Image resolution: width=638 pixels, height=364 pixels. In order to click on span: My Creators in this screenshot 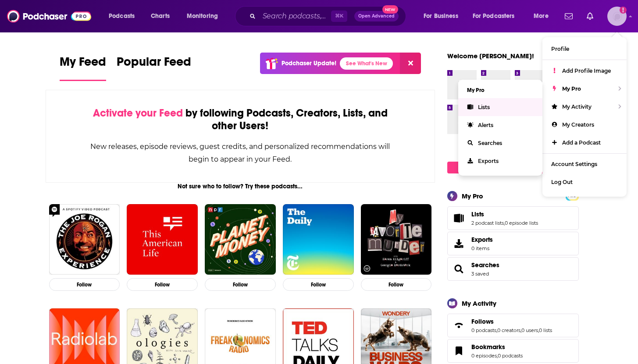, I will do `click(578, 124)`.